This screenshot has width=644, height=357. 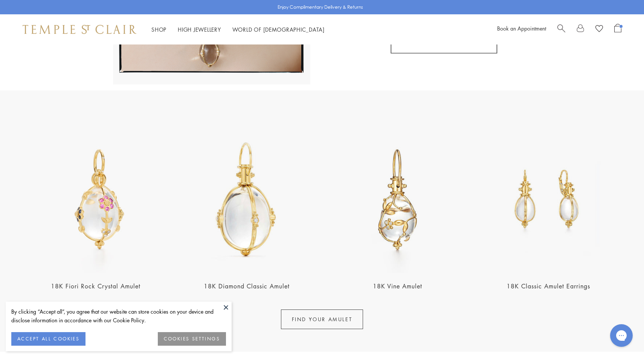 What do you see at coordinates (238, 29) in the screenshot?
I see `nav: Main navigation` at bounding box center [238, 29].